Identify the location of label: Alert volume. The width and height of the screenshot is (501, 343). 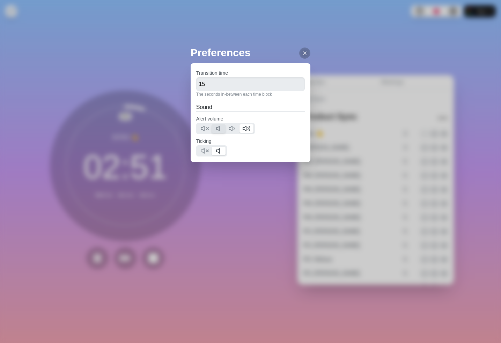
(210, 119).